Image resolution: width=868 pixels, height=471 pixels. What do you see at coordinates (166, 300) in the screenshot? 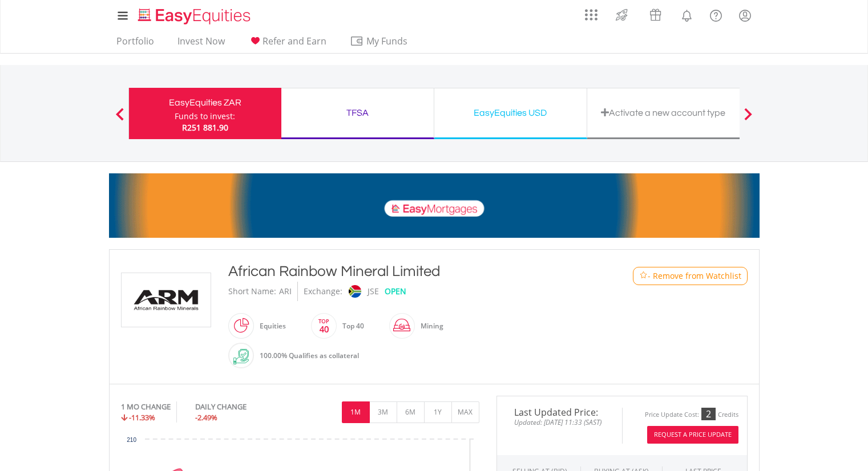
I see `img: EQU.ZA.ARI.png` at bounding box center [166, 300].